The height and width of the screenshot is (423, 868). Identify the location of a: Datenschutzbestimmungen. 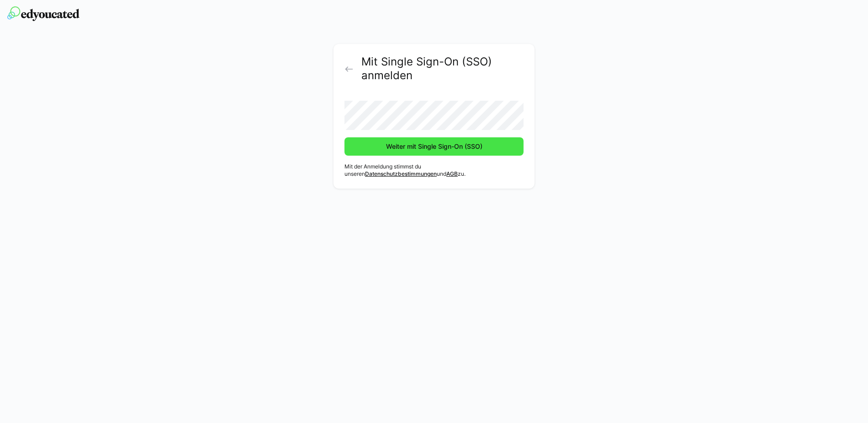
(401, 174).